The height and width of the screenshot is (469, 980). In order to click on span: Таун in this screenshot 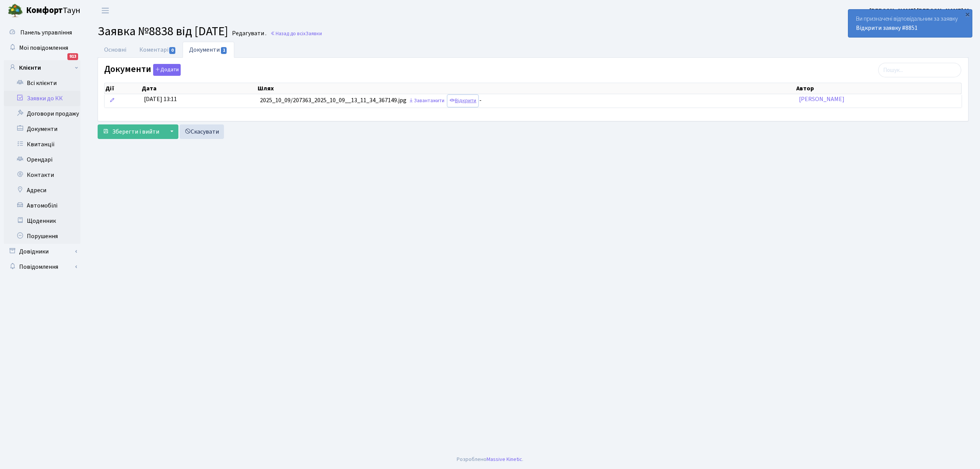, I will do `click(53, 11)`.